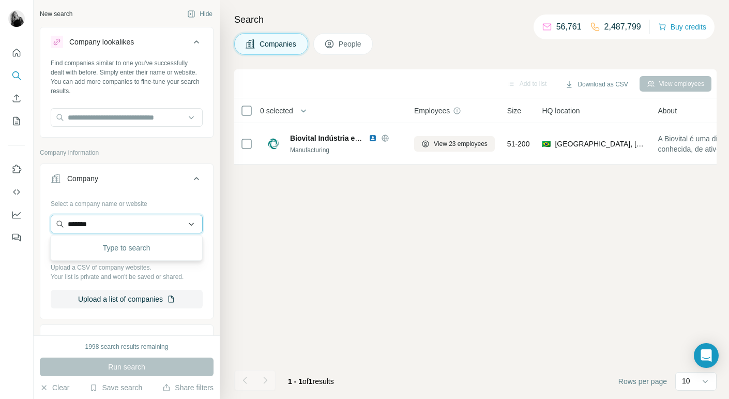 The image size is (729, 399). What do you see at coordinates (188, 387) in the screenshot?
I see `button: Share filters` at bounding box center [188, 387].